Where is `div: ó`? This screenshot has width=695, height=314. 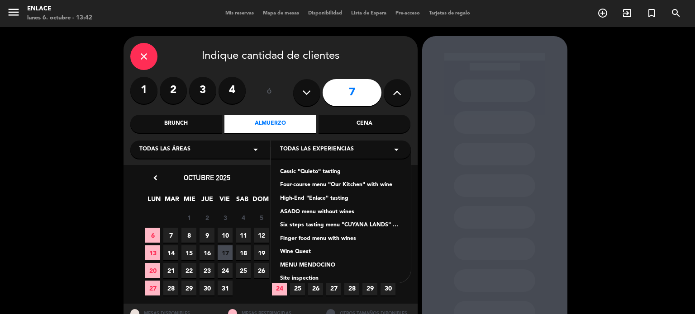 div: ó is located at coordinates (269, 93).